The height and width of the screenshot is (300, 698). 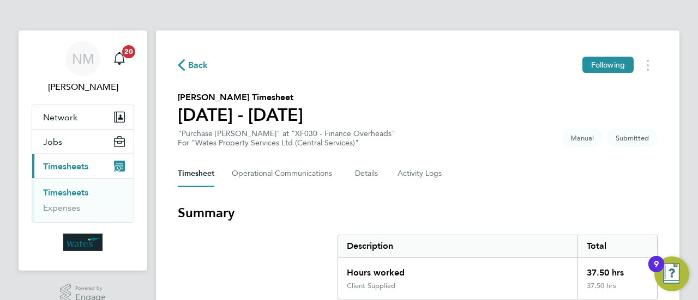 I want to click on div: 9, so click(x=656, y=272).